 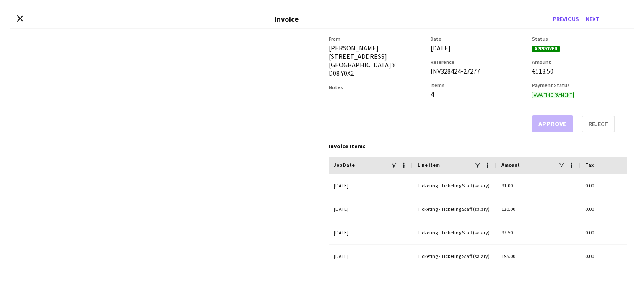 I want to click on h3: Amount, so click(x=579, y=62).